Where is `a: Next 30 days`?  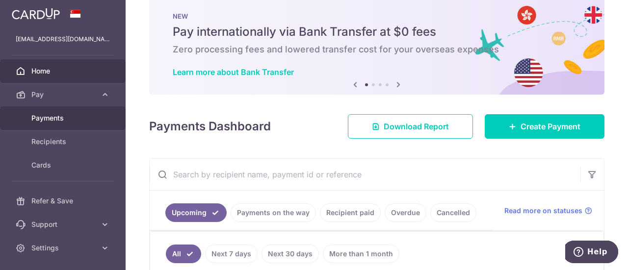
a: Next 30 days is located at coordinates (290, 254).